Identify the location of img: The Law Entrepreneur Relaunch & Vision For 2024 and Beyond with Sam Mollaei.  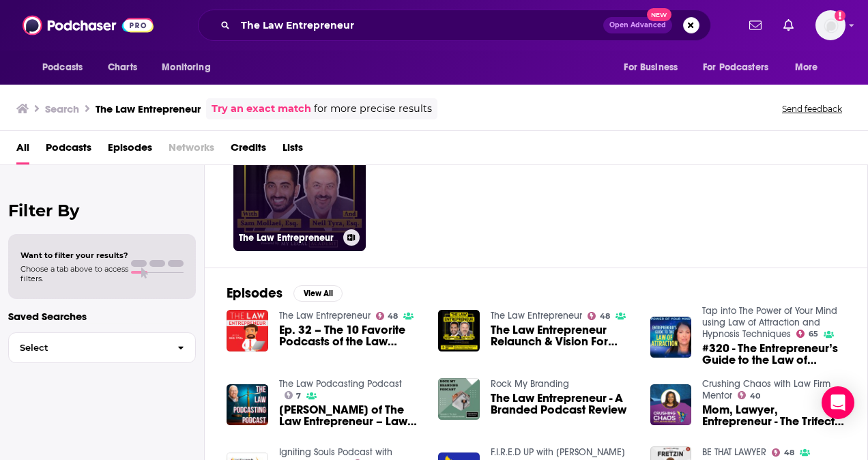
(458, 330).